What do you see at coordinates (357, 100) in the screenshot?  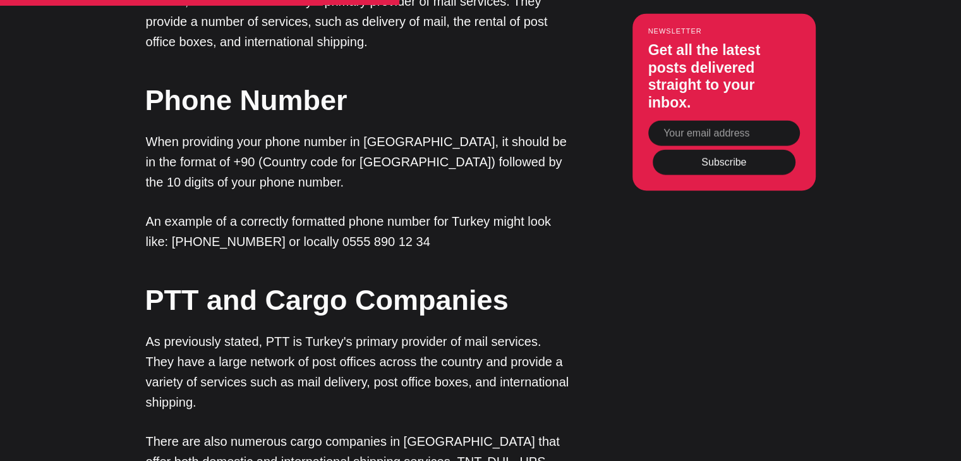 I see `h2: Phone Number` at bounding box center [357, 100].